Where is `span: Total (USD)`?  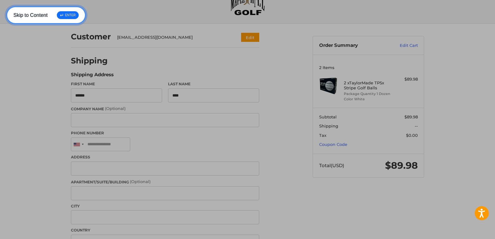 span: Total (USD) is located at coordinates (332, 165).